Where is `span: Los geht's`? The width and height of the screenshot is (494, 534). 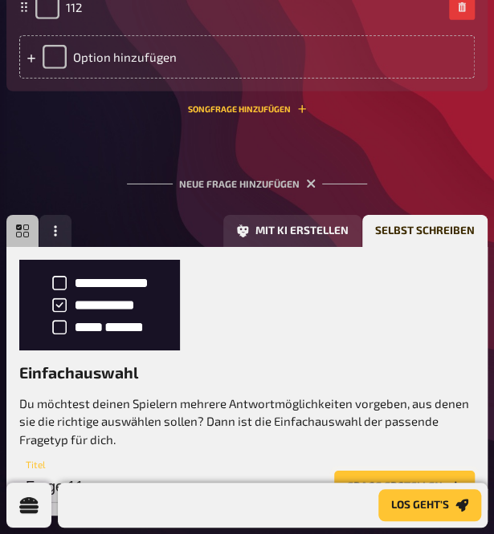 span: Los geht's is located at coordinates (420, 506).